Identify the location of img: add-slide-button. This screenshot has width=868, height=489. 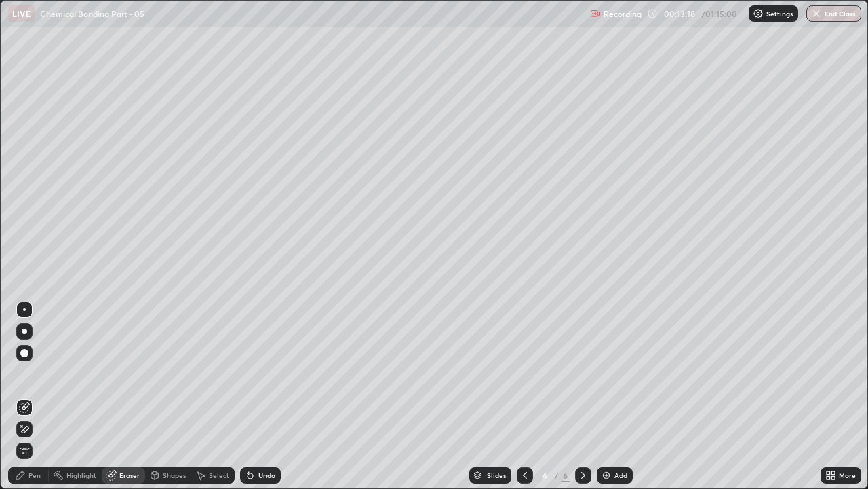
(606, 475).